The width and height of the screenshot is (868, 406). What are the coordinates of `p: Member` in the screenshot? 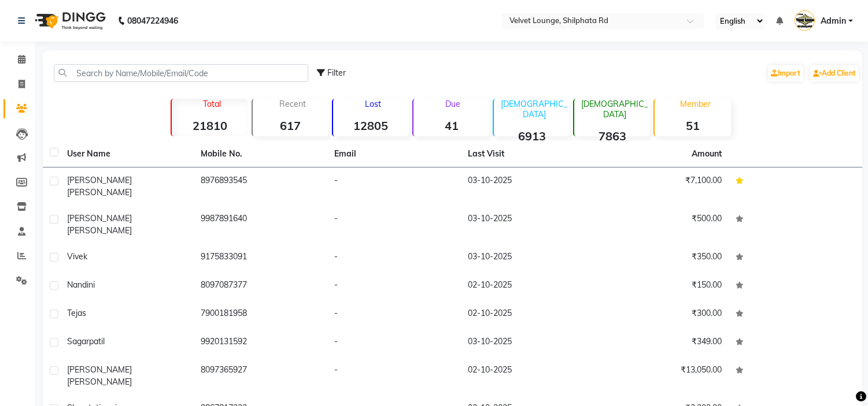 It's located at (694, 104).